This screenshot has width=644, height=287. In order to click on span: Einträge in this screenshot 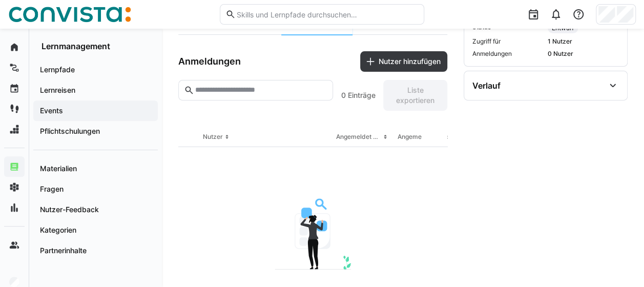, I will do `click(362, 95)`.